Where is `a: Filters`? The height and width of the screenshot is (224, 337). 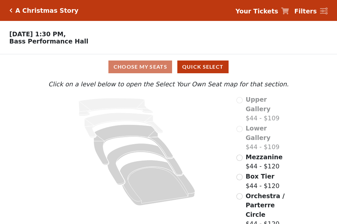
a: Filters is located at coordinates (311, 11).